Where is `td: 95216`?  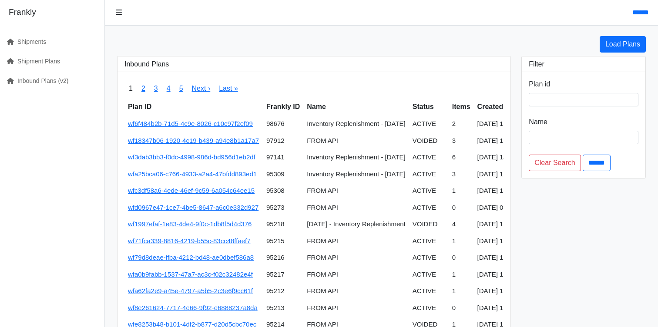
td: 95216 is located at coordinates (283, 258).